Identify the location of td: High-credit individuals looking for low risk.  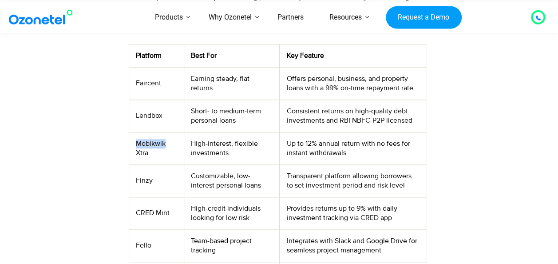
(232, 213).